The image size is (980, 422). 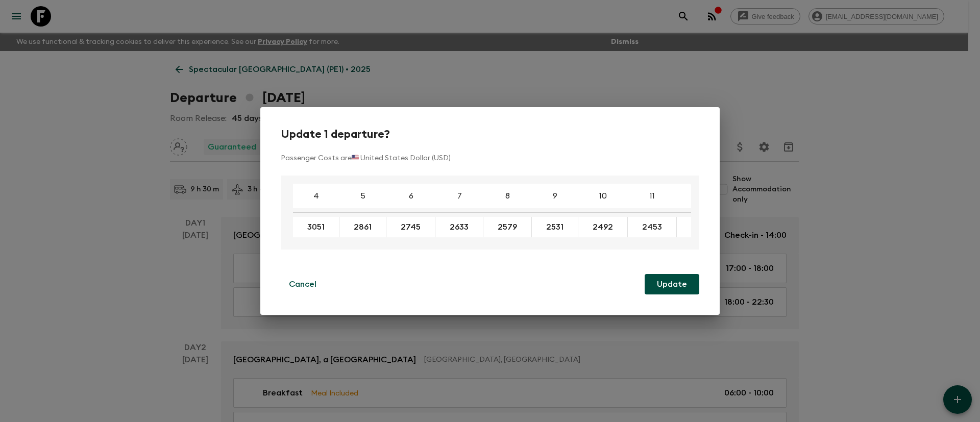 I want to click on button: 2453, so click(x=652, y=227).